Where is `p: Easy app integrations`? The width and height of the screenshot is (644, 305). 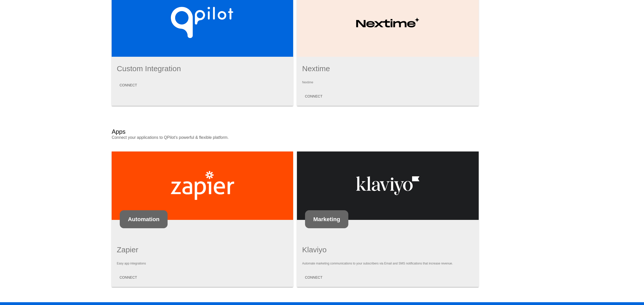 p: Easy app integrations is located at coordinates (202, 263).